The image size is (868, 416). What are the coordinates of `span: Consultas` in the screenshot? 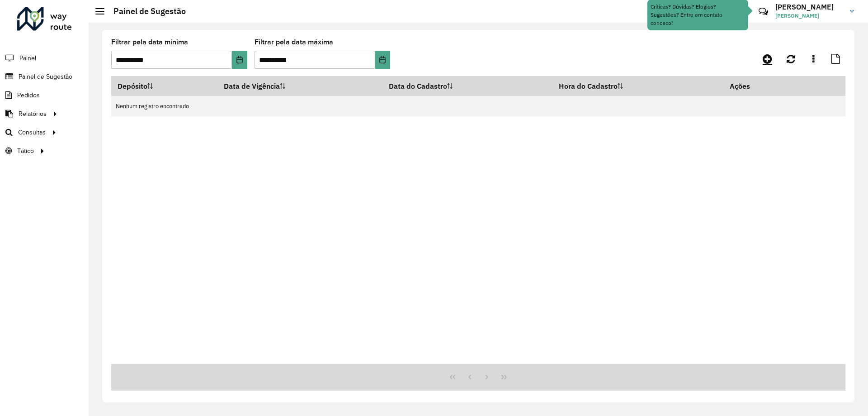 It's located at (31, 132).